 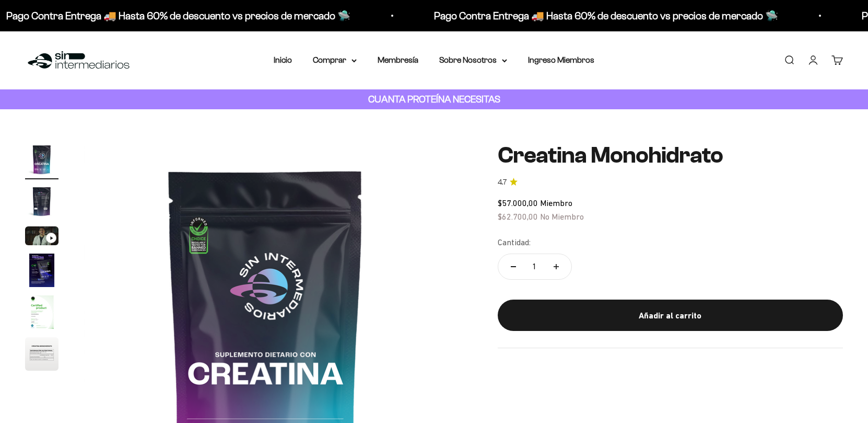 I want to click on span: $62.700,00, so click(x=517, y=216).